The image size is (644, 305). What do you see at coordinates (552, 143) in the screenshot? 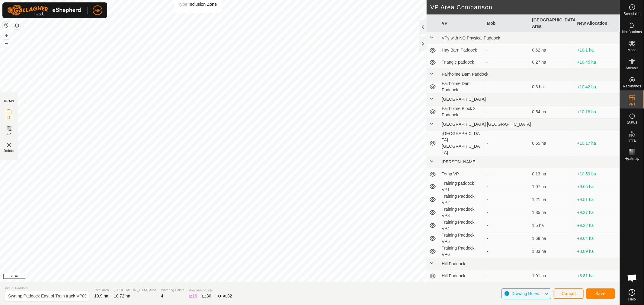
I see `td: 0.55 ha` at bounding box center [552, 143].